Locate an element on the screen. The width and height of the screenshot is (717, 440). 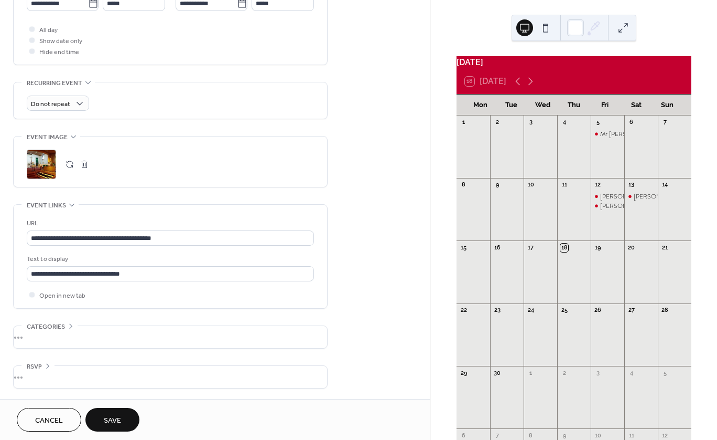
div: Mr Cesare Pacella is located at coordinates (641, 196).